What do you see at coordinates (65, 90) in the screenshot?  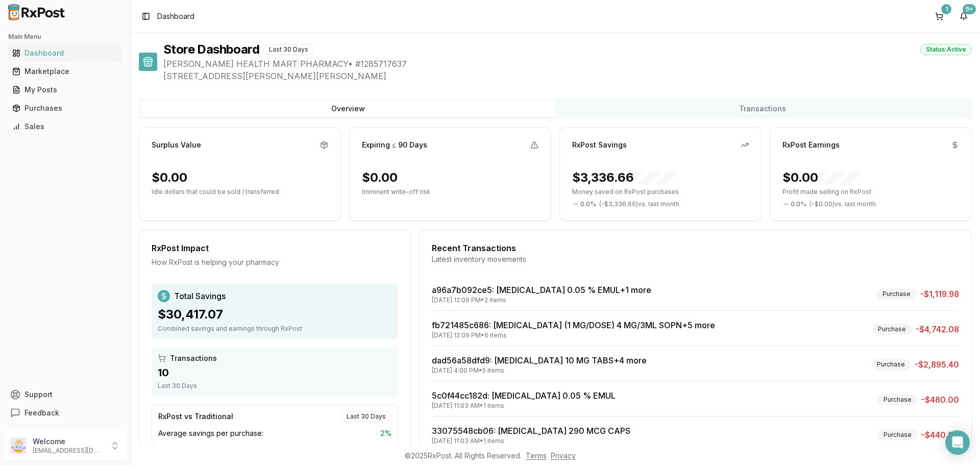 I see `div: My Posts` at bounding box center [65, 90].